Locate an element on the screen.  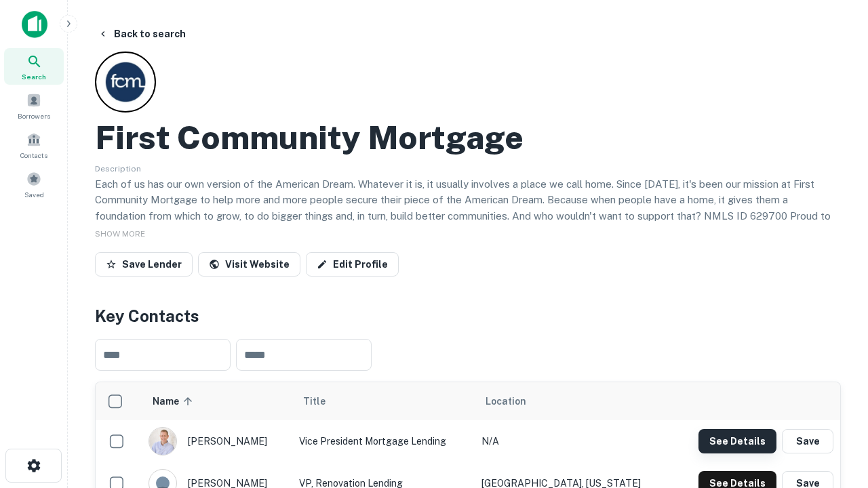
th: Title is located at coordinates (383, 401).